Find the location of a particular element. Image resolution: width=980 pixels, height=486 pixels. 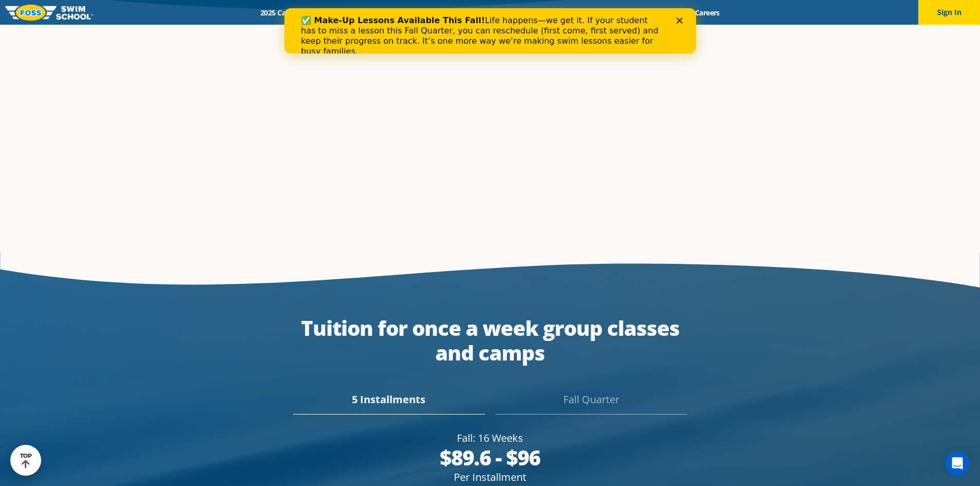

div: TOP is located at coordinates (26, 460).